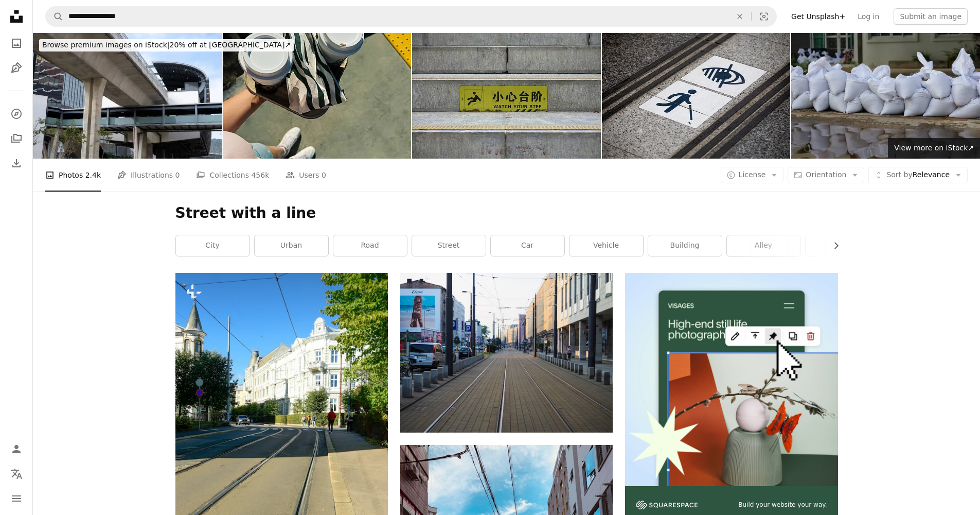  Describe the element at coordinates (869, 16) in the screenshot. I see `a: Log in` at that location.